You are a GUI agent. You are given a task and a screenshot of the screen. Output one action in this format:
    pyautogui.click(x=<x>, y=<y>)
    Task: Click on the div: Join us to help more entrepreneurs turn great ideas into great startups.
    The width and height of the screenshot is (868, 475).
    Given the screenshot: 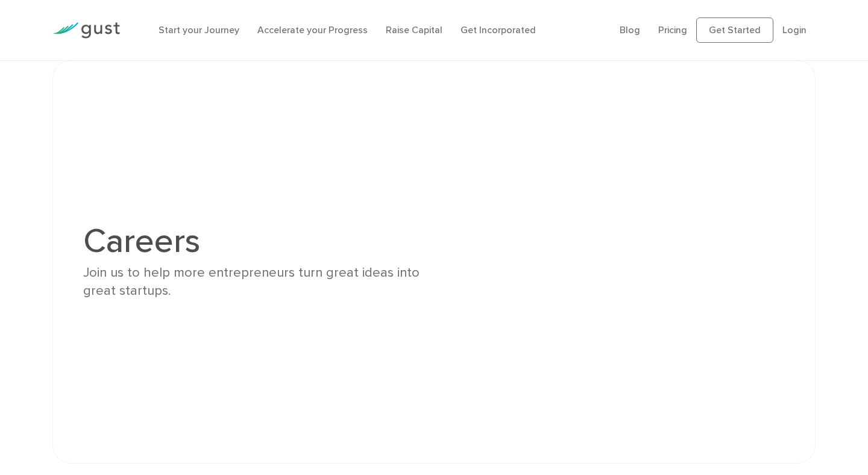 What is the action you would take?
    pyautogui.click(x=254, y=282)
    